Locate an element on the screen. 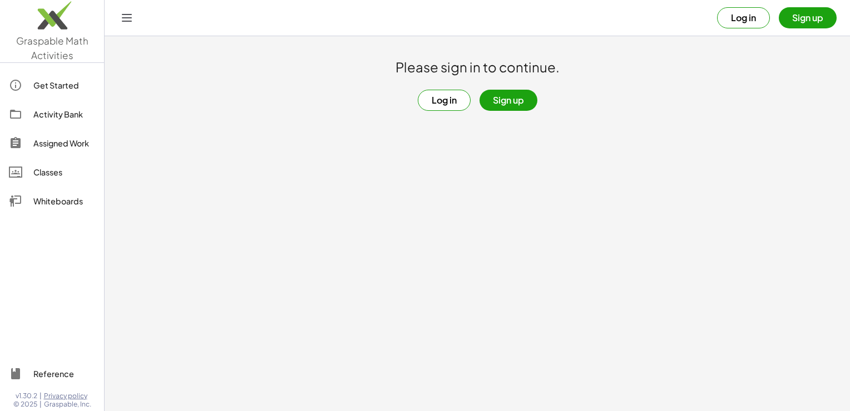  div: Assigned Work is located at coordinates (64, 143).